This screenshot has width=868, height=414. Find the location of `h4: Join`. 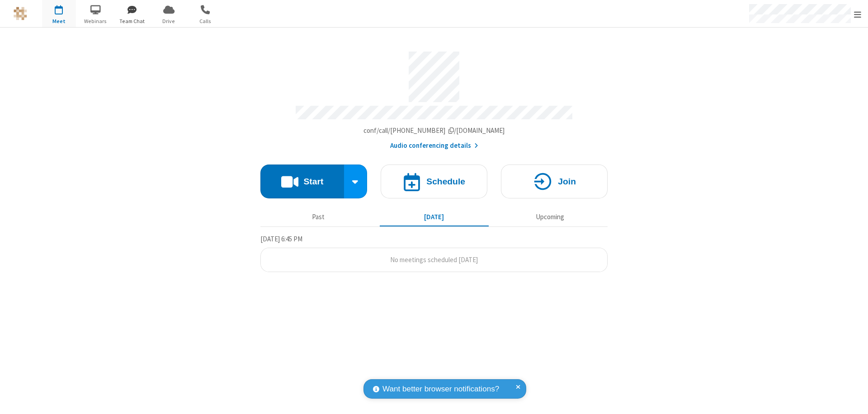

h4: Join is located at coordinates (567, 181).